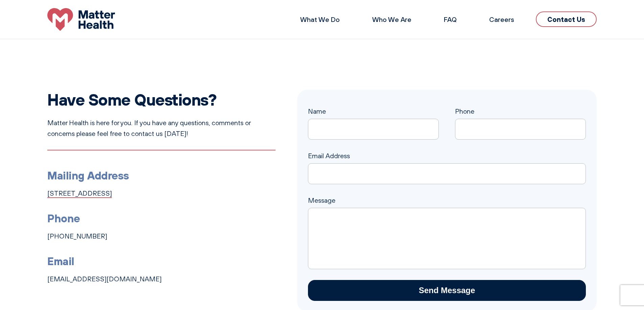 This screenshot has width=644, height=310. What do you see at coordinates (446, 206) in the screenshot?
I see `label: Message` at bounding box center [446, 206].